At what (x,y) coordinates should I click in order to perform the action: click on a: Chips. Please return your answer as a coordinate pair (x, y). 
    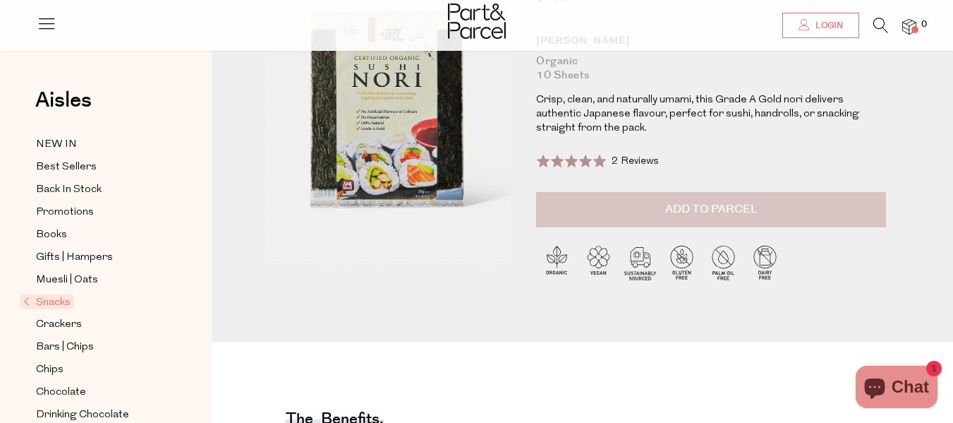
    Looking at the image, I should click on (100, 369).